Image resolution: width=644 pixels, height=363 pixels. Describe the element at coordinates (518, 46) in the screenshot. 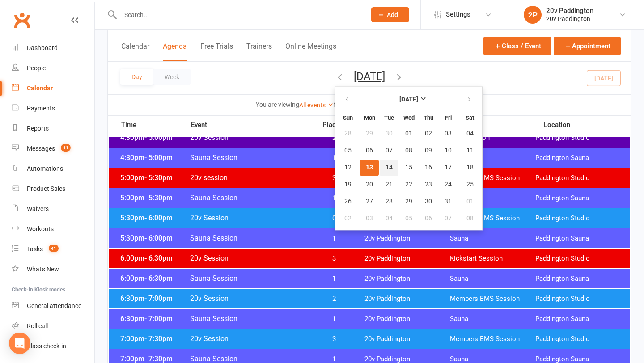

I see `button: Class / Event` at that location.